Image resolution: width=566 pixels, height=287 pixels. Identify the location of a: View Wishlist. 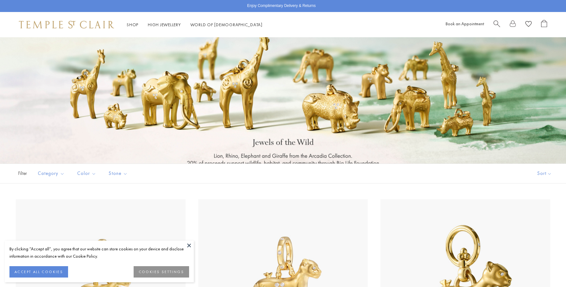
(529, 25).